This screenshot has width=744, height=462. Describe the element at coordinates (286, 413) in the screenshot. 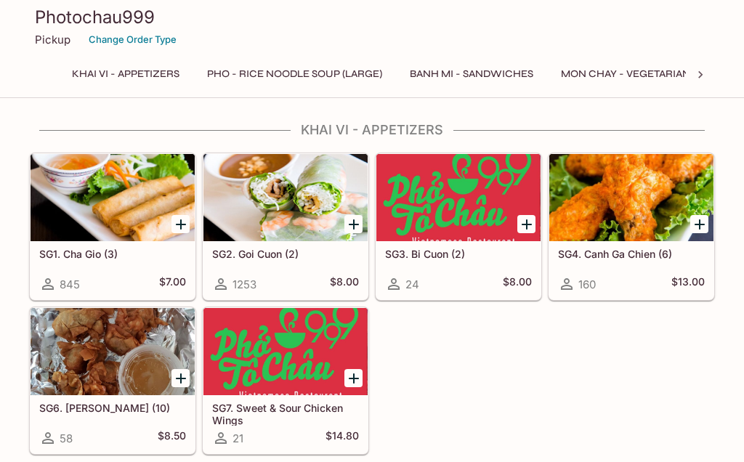

I see `h5: SG7. Sweet & Sour Chicken Wings` at that location.